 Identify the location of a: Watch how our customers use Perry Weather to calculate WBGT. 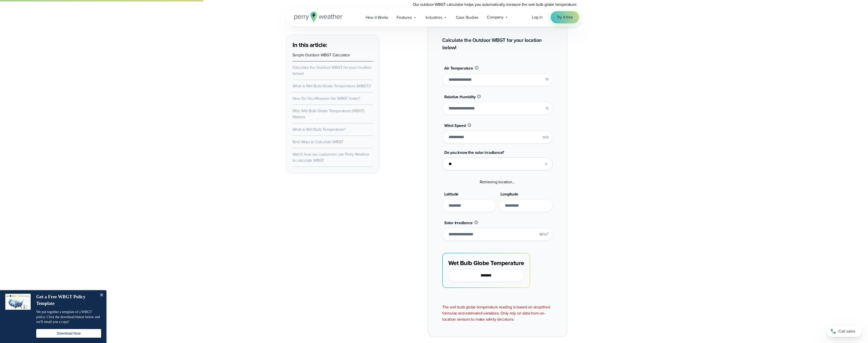
(331, 157).